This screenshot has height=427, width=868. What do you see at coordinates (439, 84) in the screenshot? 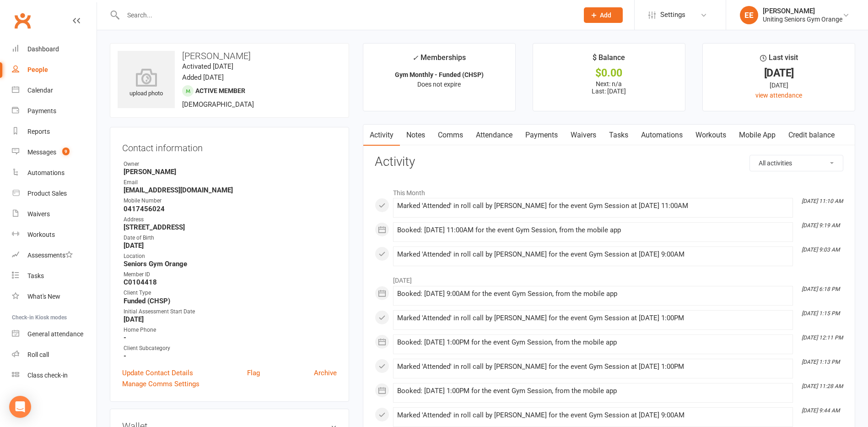
I see `span: Does not expire` at bounding box center [439, 84].